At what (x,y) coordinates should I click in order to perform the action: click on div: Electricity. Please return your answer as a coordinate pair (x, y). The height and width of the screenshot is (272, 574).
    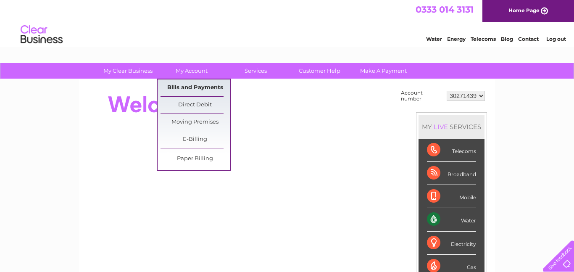
    Looking at the image, I should click on (451, 243).